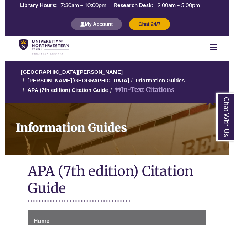 The height and width of the screenshot is (225, 234). I want to click on th: Library Hours:, so click(37, 5).